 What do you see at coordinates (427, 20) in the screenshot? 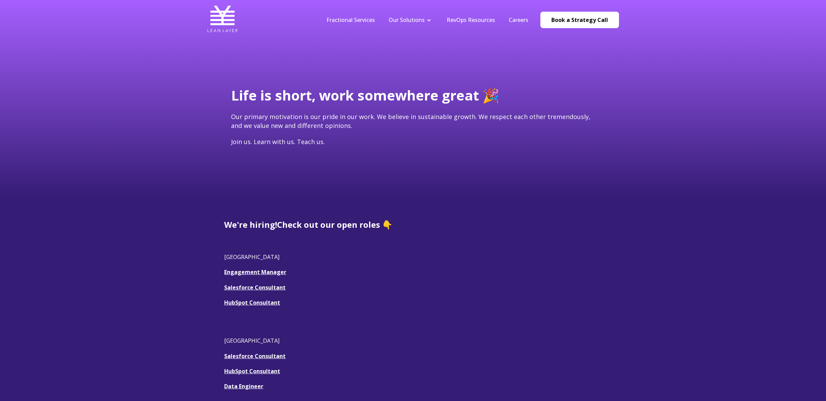
I see `div: Navigation Menu` at bounding box center [427, 20].